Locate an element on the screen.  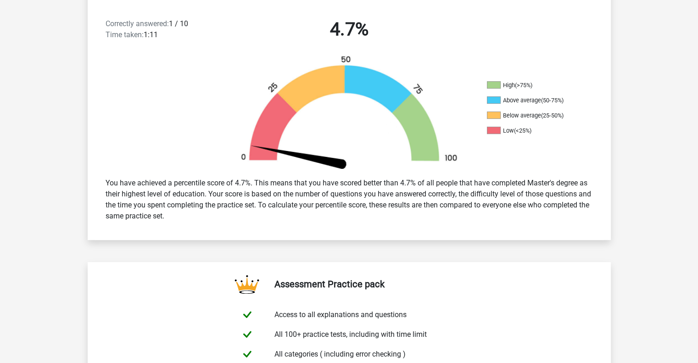
div: 1 / 10 1:11 is located at coordinates (161, 31).